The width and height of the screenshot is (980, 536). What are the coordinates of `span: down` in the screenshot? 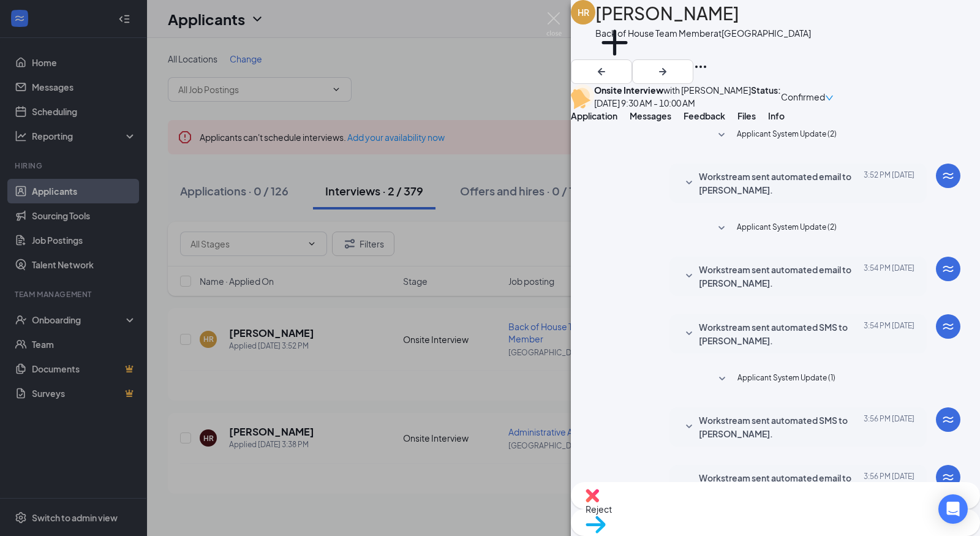 It's located at (829, 98).